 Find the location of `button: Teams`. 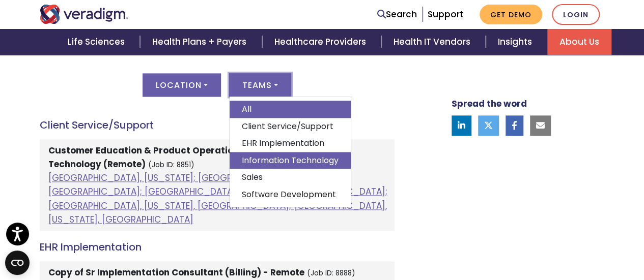

button: Teams is located at coordinates (260, 85).